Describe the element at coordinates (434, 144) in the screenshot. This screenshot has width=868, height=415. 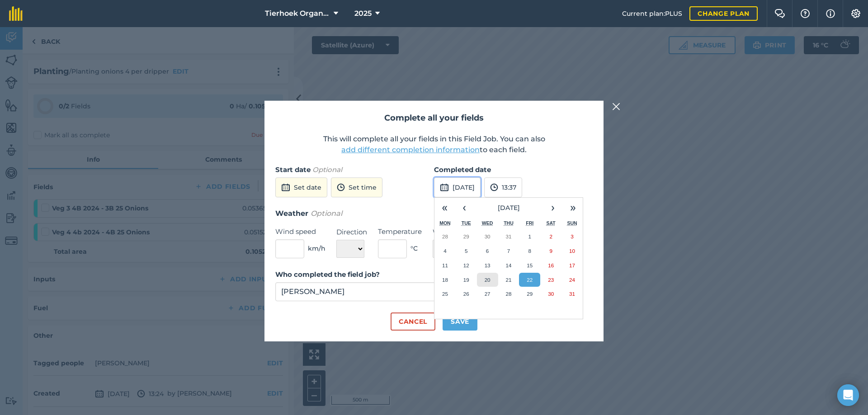
I see `p: This will complete all your fields in this Field Job. You can also to each field.` at that location.